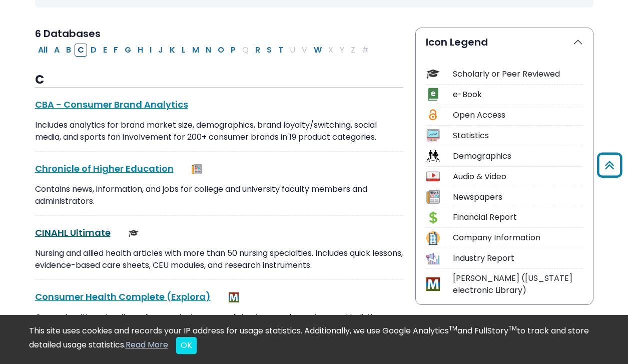 Image resolution: width=628 pixels, height=364 pixels. Describe the element at coordinates (94, 50) in the screenshot. I see `button: Filter Results D` at that location.